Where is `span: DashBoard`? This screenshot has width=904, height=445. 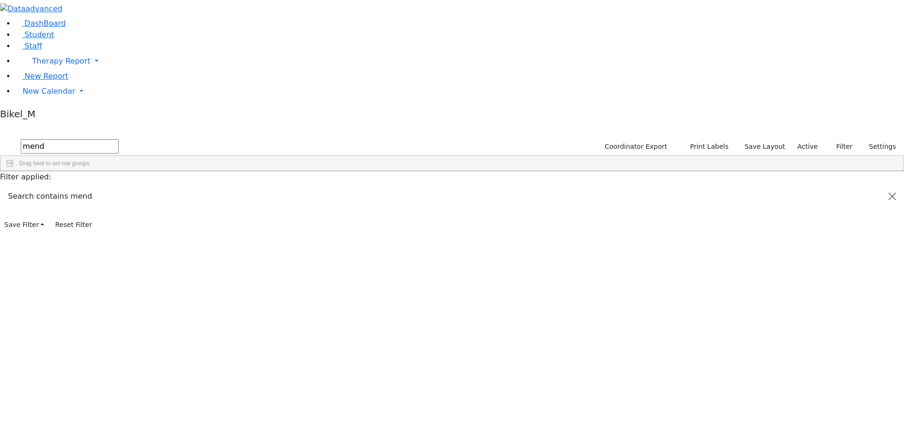 span: DashBoard is located at coordinates (45, 23).